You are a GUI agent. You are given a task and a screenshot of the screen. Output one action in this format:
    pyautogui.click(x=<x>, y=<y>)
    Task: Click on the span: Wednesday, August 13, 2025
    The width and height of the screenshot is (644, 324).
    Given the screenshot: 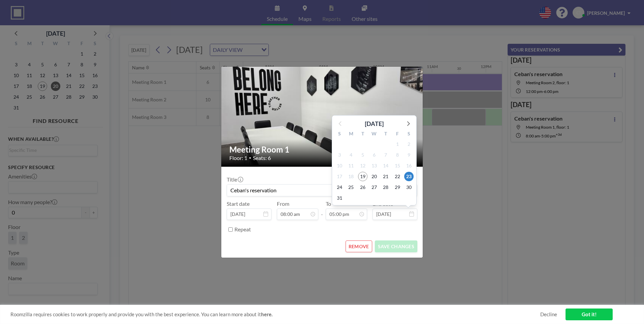 What is the action you would take?
    pyautogui.click(x=374, y=166)
    